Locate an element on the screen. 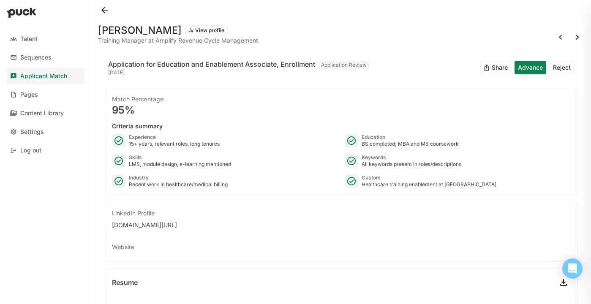 Image resolution: width=591 pixels, height=304 pixels. a: Talent is located at coordinates (46, 39).